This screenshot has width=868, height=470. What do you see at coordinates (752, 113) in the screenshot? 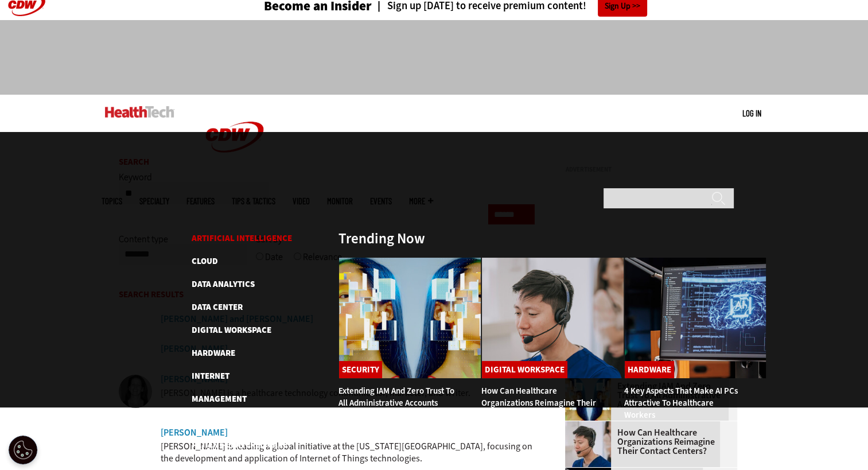
I see `div: User menu` at bounding box center [752, 113].